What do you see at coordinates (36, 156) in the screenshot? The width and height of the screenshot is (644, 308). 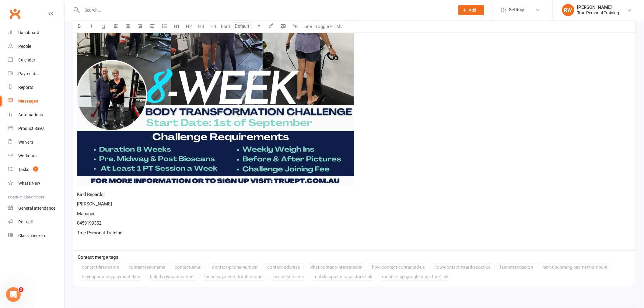 I see `a: Workouts` at bounding box center [36, 156].